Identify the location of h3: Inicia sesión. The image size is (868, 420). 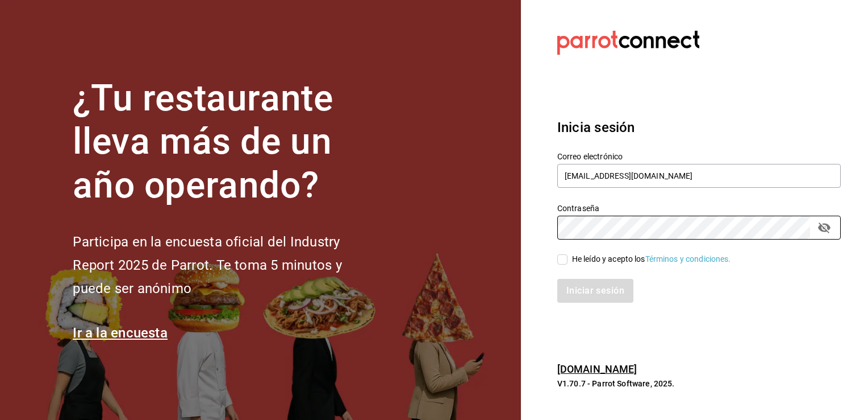
(699, 127).